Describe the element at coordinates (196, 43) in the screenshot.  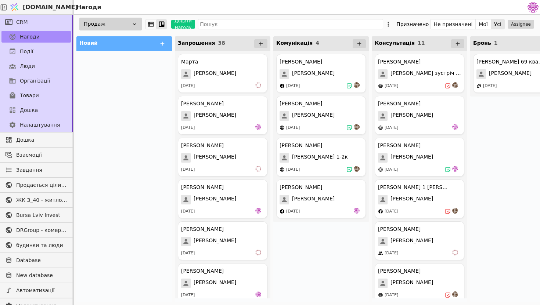
I see `span: Запрошення` at that location.